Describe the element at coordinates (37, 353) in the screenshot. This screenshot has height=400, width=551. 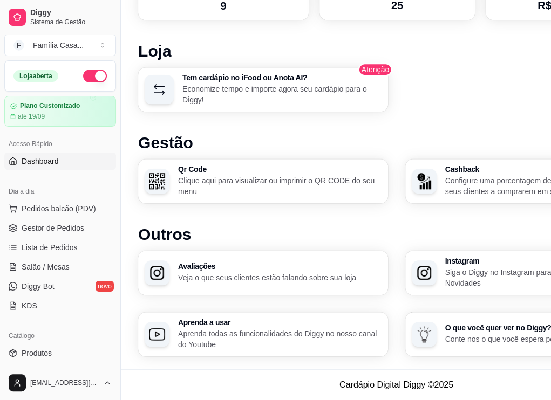
I see `span: Produtos` at that location.